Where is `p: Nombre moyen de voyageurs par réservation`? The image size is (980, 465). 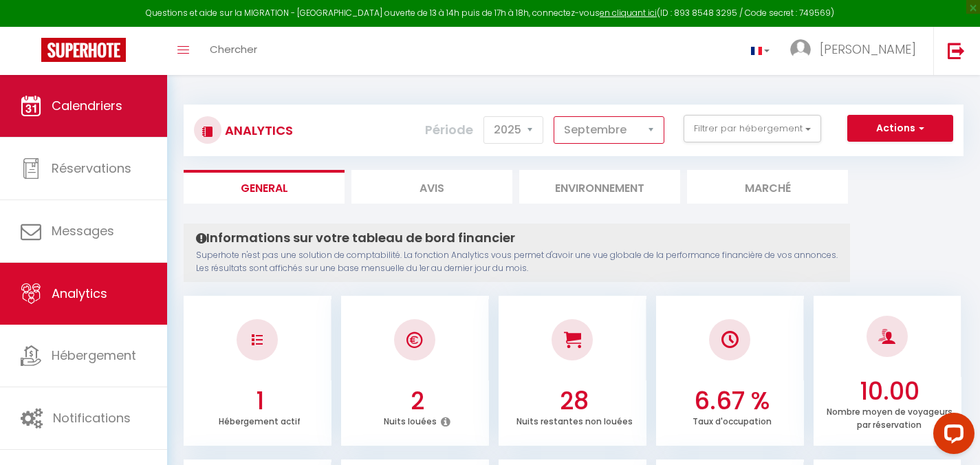
p: Nombre moyen de voyageurs par réservation is located at coordinates (889, 417).